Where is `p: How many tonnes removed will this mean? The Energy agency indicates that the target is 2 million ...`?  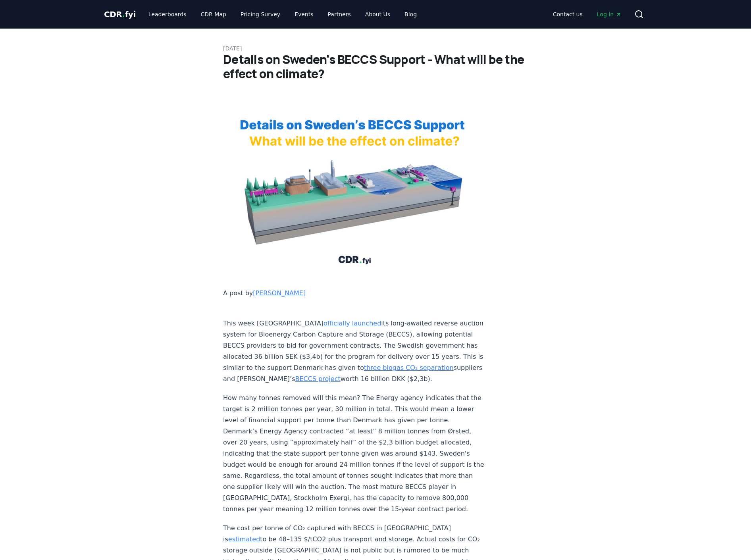
p: How many tonnes removed will this mean? The Energy agency indicates that the target is 2 million ... is located at coordinates (354, 454).